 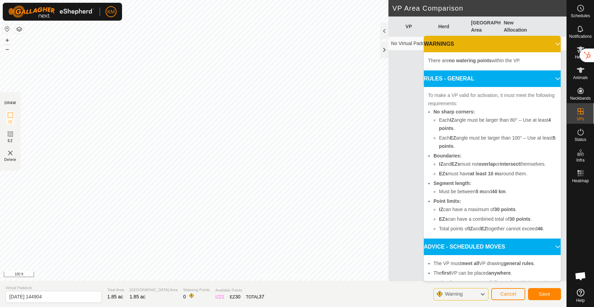 I want to click on b: overlap, so click(x=487, y=164).